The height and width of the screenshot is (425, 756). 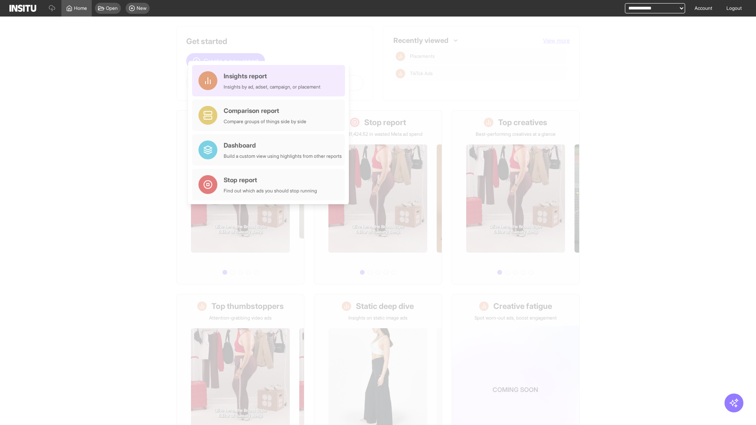 What do you see at coordinates (283, 145) in the screenshot?
I see `div: Dashboard` at bounding box center [283, 145].